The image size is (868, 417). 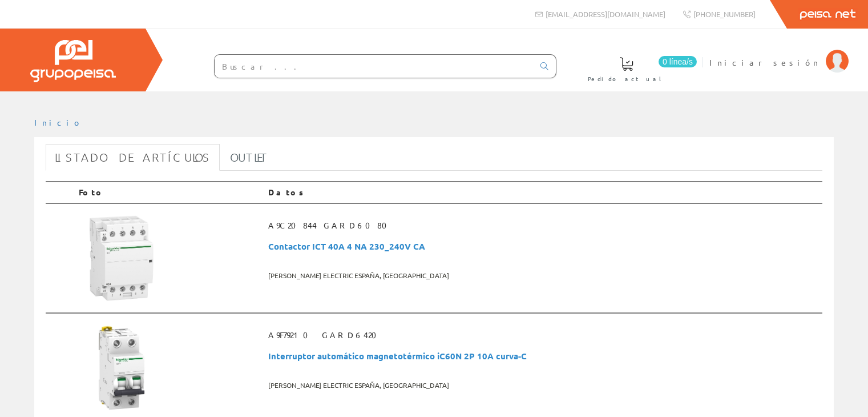 I want to click on span: 0 línea/s, so click(x=678, y=62).